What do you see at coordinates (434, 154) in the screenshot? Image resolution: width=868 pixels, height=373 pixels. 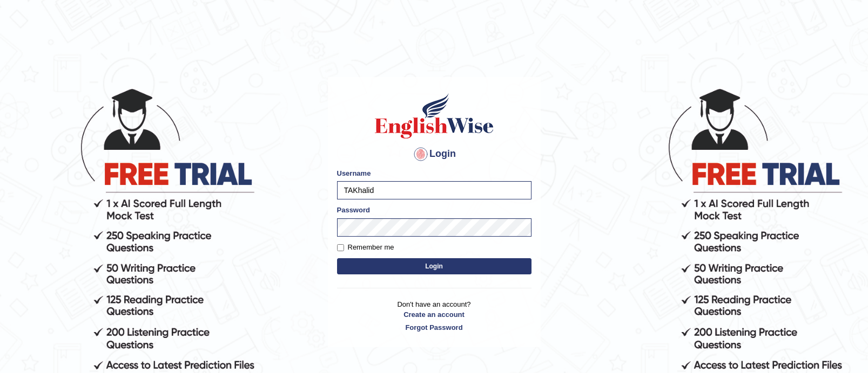 I see `h4: Login` at bounding box center [434, 154].